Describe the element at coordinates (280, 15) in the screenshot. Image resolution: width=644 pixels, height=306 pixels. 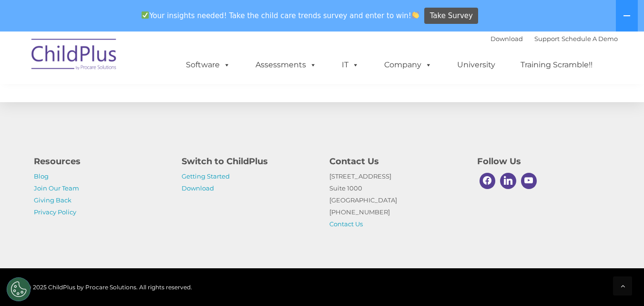
I see `span: Your insights needed! Take the child care trends survey and enter to win!` at that location.